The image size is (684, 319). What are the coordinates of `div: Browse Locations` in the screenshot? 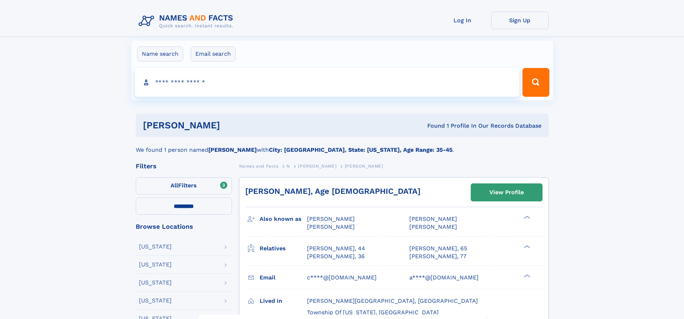 It's located at (184, 226).